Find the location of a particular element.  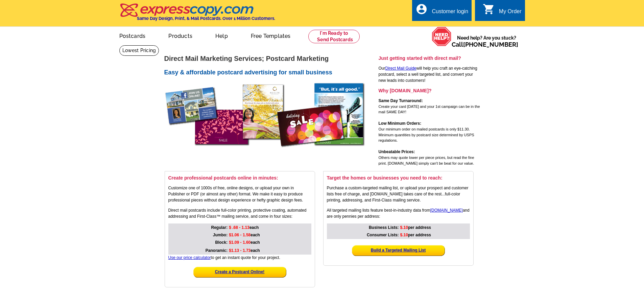

strong: Jumbo: is located at coordinates (220, 235).